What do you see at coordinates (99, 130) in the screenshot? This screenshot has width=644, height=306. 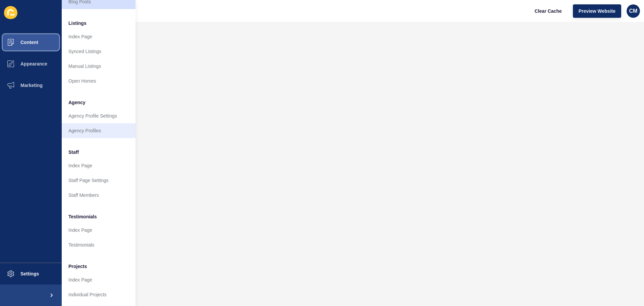 I see `a: Agency Profiles` at bounding box center [99, 130].